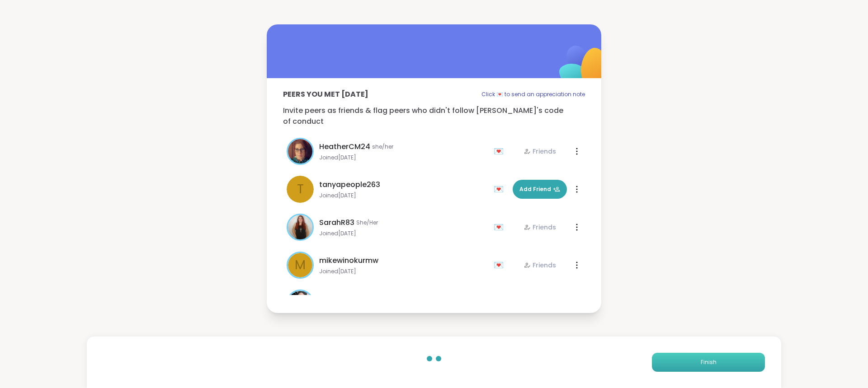  I want to click on img: HeatherCM24, so click(300, 152).